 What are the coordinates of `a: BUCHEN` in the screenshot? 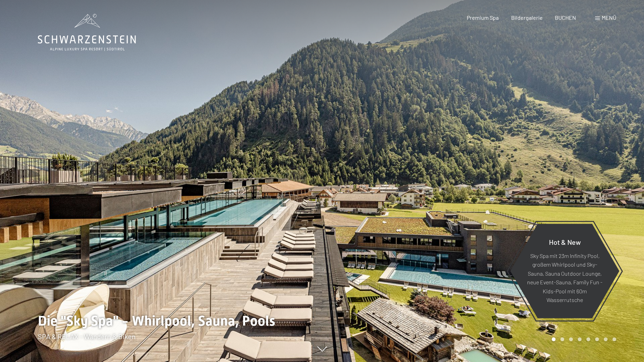 It's located at (565, 18).